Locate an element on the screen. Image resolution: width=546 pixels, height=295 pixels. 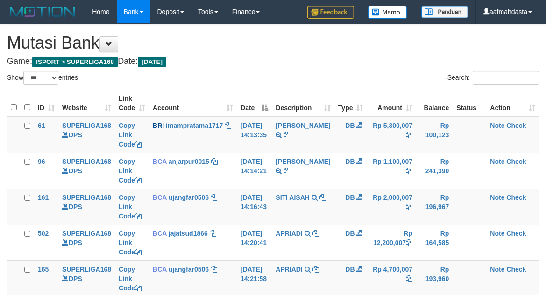
th: Balance is located at coordinates (434, 103).